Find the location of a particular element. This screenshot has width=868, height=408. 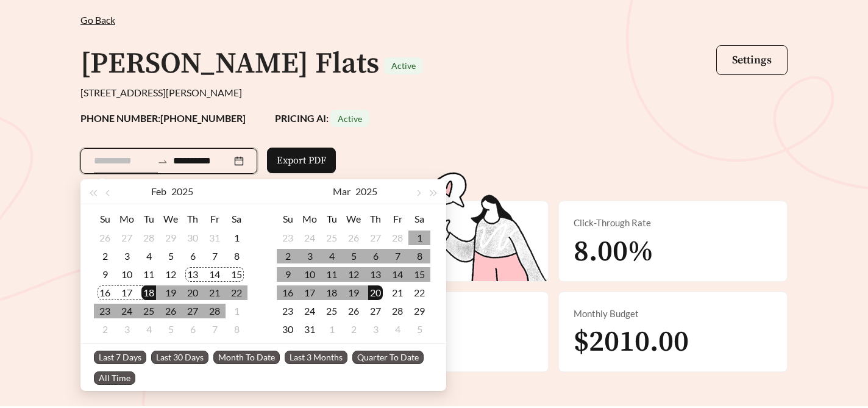

td: 2025-01-31 is located at coordinates (215, 237).